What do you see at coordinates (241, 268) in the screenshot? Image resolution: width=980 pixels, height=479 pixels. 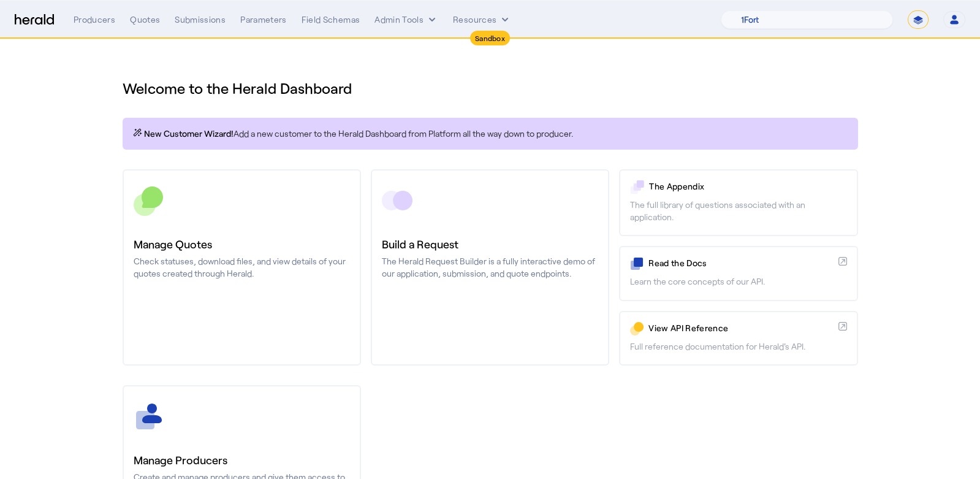 I see `a: Manage QuotesCheck statuses, download files, and view details of your quotes created through Herald.` at bounding box center [241, 268].